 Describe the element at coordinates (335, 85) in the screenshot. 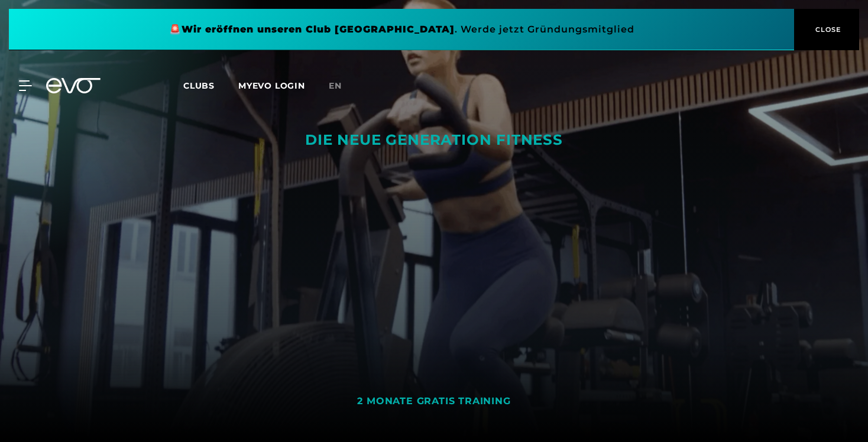

I see `span: en` at that location.